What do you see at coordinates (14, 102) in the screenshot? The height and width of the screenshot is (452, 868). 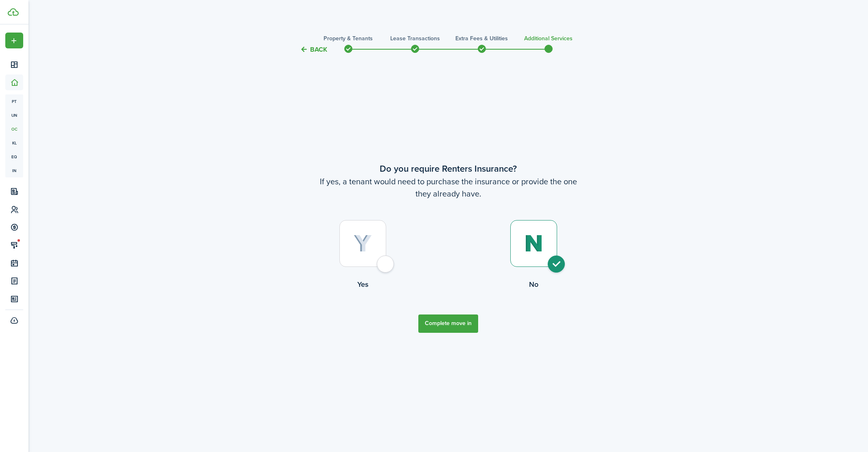 I see `span: pt` at bounding box center [14, 102].